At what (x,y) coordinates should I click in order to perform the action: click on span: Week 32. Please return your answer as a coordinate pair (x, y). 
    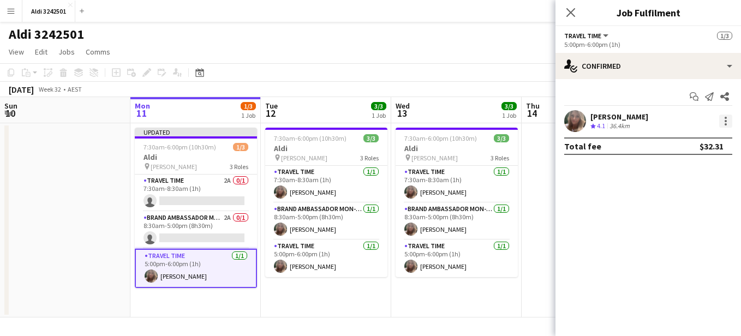
    Looking at the image, I should click on (50, 89).